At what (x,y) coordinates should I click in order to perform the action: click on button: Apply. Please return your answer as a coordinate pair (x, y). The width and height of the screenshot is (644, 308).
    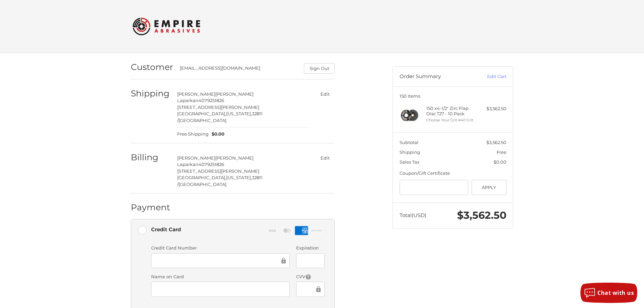
    Looking at the image, I should click on (489, 187).